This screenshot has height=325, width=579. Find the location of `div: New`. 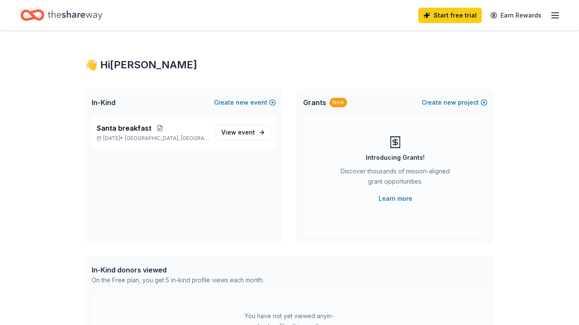

div: New is located at coordinates (338, 102).